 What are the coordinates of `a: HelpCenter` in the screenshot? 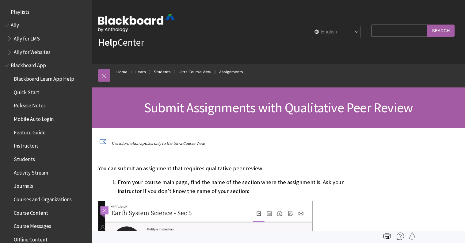 It's located at (121, 42).